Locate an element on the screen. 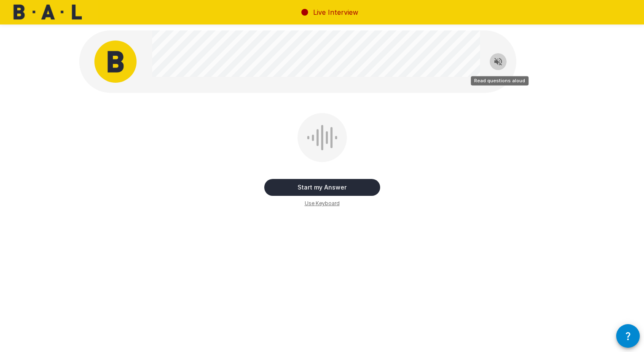 The height and width of the screenshot is (352, 644). p: Live Interview is located at coordinates (336, 12).